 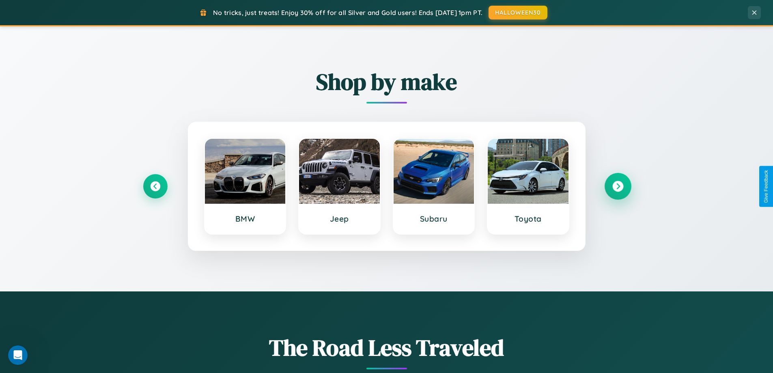 What do you see at coordinates (434, 219) in the screenshot?
I see `h3: Subaru` at bounding box center [434, 219].